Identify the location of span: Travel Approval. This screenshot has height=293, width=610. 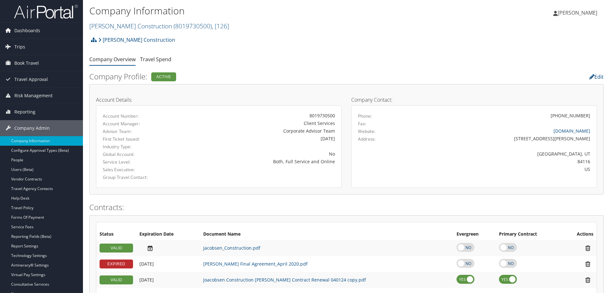
(31, 79).